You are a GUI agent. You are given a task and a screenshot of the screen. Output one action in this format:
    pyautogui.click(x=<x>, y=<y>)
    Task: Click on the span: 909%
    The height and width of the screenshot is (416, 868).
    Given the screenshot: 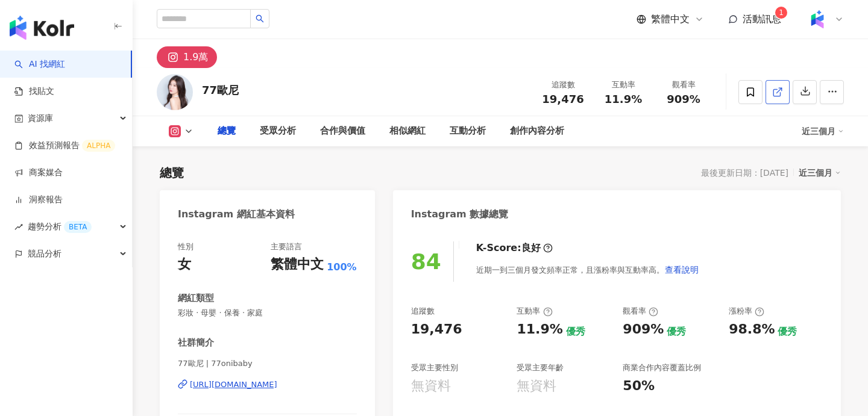 What is the action you would take?
    pyautogui.click(x=683, y=99)
    